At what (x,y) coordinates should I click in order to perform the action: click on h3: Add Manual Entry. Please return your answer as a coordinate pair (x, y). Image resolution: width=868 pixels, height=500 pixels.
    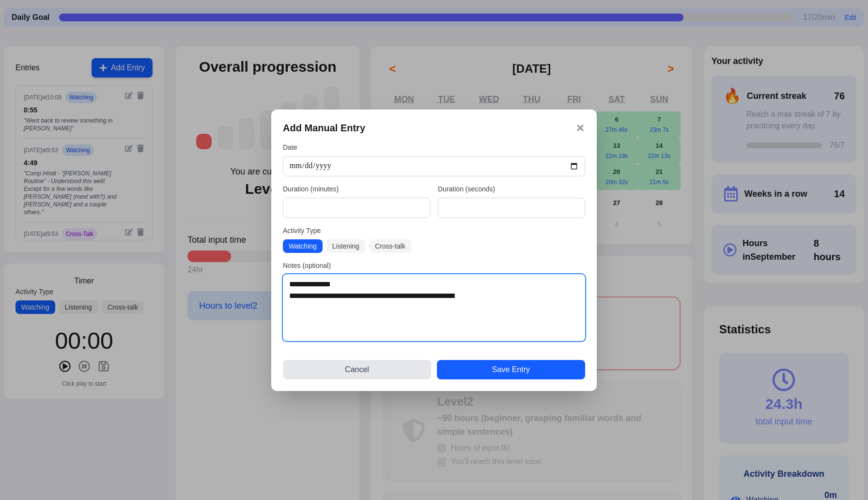
    Looking at the image, I should click on (324, 128).